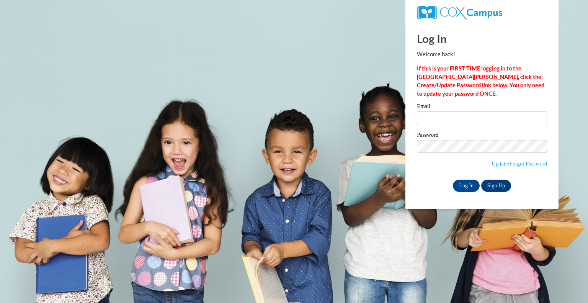 This screenshot has width=588, height=303. I want to click on label: Email, so click(482, 107).